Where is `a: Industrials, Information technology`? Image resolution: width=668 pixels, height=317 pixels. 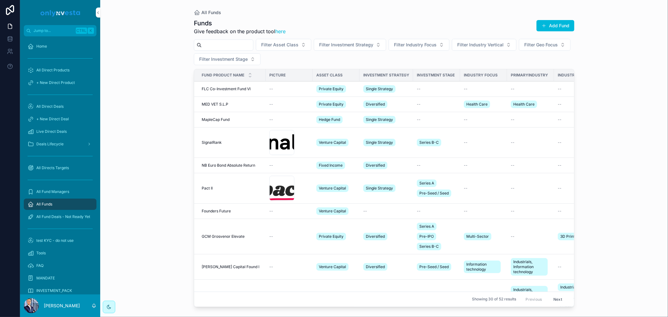 a: Industrials, Information technology is located at coordinates (530, 300).